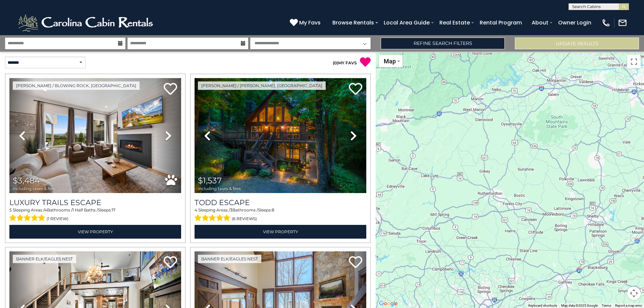 The height and width of the screenshot is (308, 644). I want to click on span: (1 review), so click(58, 219).